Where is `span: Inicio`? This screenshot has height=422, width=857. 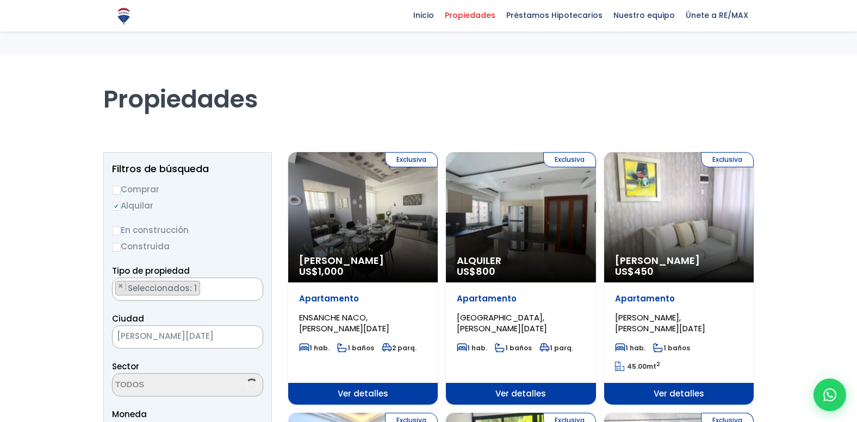 span: Inicio is located at coordinates (423, 15).